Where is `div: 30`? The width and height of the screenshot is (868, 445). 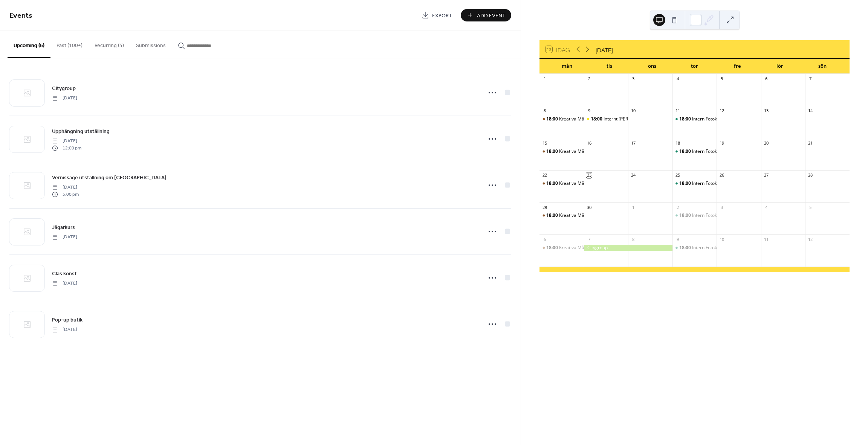 div: 30 is located at coordinates (589, 207).